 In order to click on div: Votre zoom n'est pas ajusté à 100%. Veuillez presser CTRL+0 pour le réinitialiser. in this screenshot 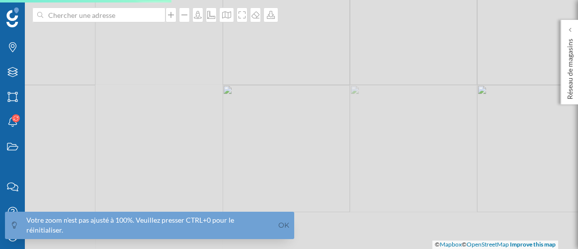, I will do `click(149, 225)`.